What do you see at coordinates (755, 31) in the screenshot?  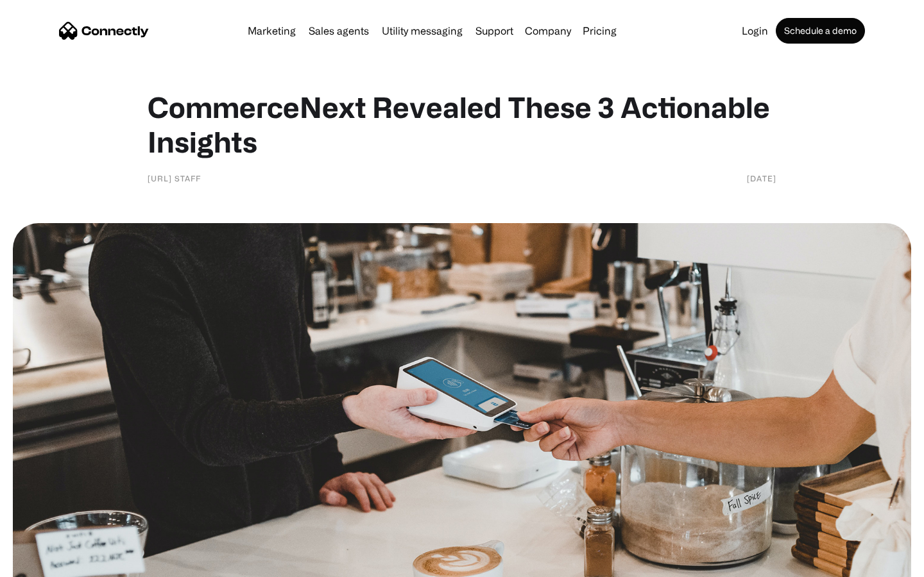 I see `a: Login` at bounding box center [755, 31].